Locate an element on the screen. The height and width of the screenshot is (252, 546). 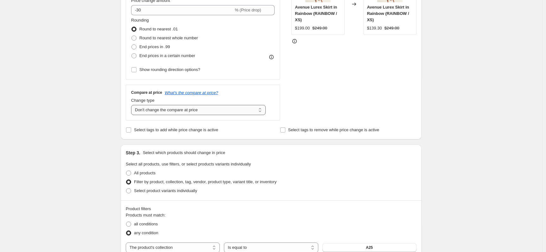
button: A25 is located at coordinates (369, 247).